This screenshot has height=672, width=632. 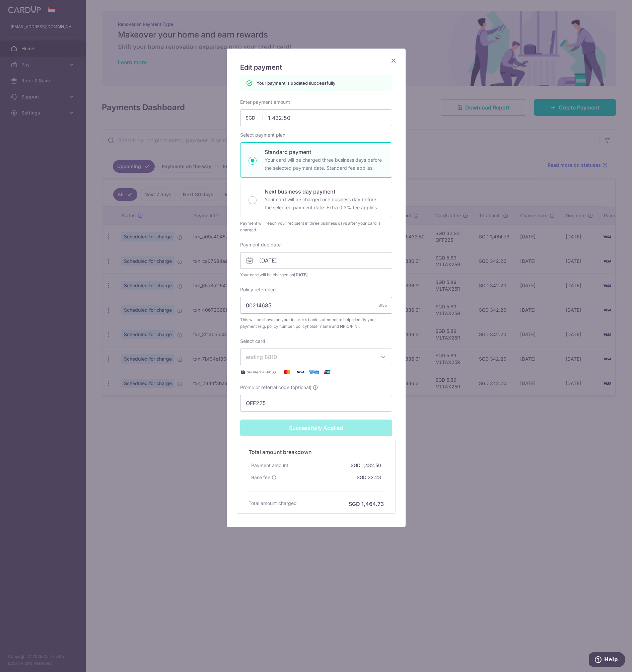 What do you see at coordinates (276, 387) in the screenshot?
I see `span: Promo or referral code (optional)` at bounding box center [276, 387].